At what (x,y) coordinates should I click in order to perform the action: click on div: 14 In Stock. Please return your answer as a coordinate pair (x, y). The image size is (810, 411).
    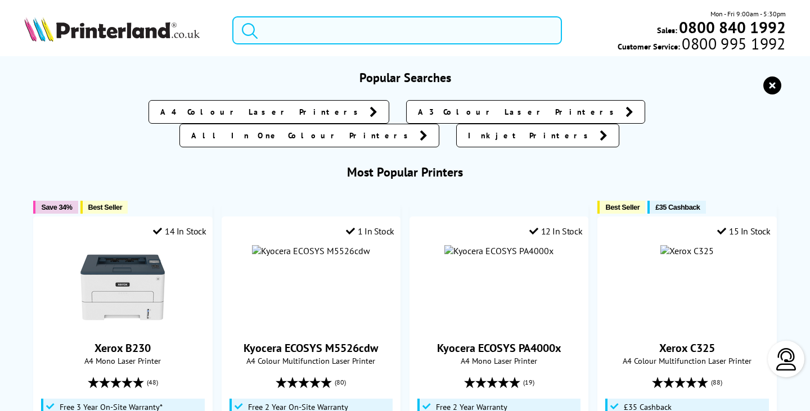
    Looking at the image, I should click on (179, 231).